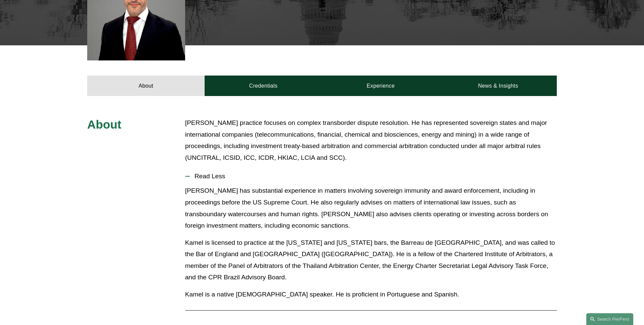  What do you see at coordinates (381, 86) in the screenshot?
I see `a: Experience` at bounding box center [381, 86].